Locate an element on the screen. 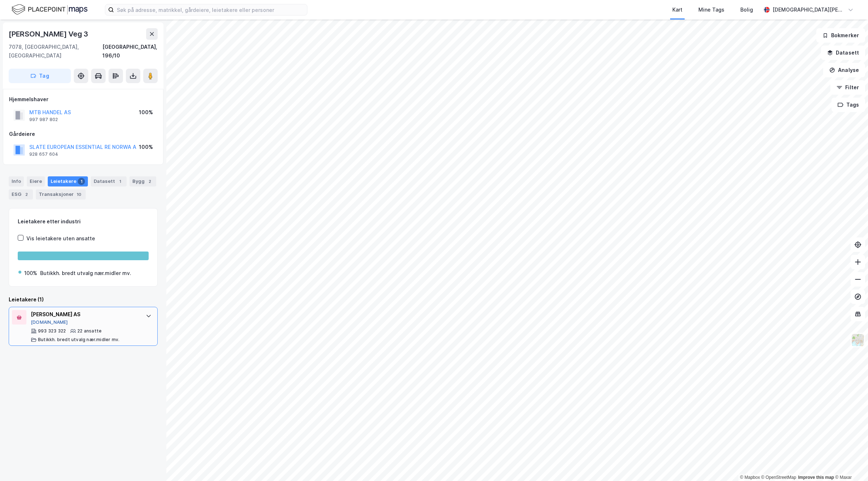 The height and width of the screenshot is (481, 868). div: Bygg is located at coordinates (143, 181).